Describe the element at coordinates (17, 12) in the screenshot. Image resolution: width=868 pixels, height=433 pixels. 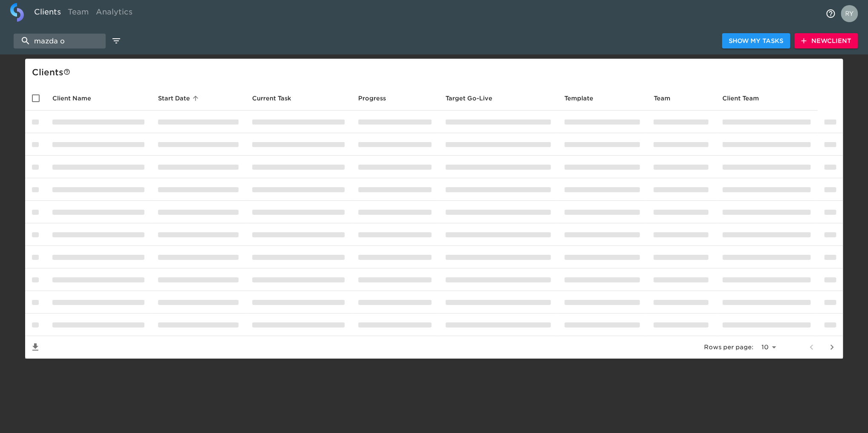
I see `img: logo` at that location.